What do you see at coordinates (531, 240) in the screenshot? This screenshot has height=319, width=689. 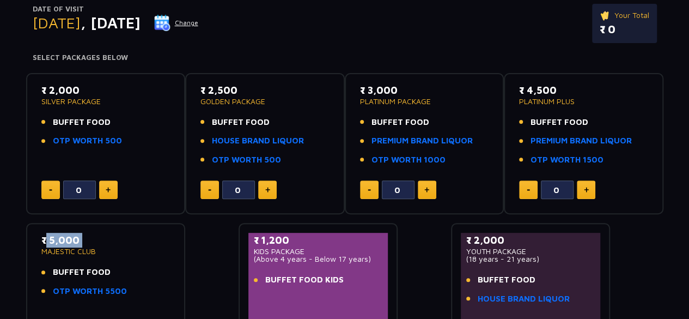 I see `p: ₹ 2,000` at bounding box center [531, 240].